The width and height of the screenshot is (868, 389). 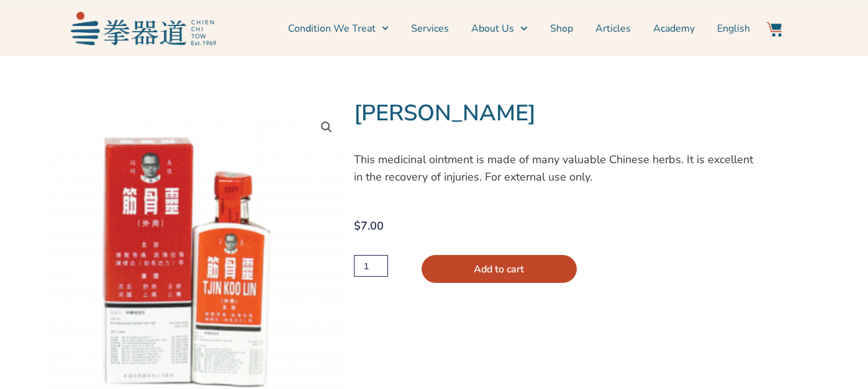 What do you see at coordinates (486, 29) in the screenshot?
I see `nav: Menu` at bounding box center [486, 29].